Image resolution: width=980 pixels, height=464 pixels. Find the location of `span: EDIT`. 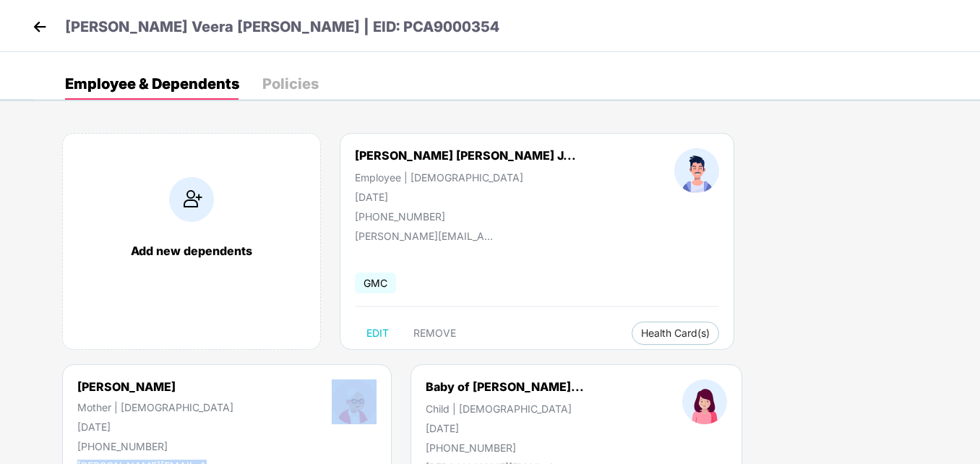

span: EDIT is located at coordinates (378, 333).